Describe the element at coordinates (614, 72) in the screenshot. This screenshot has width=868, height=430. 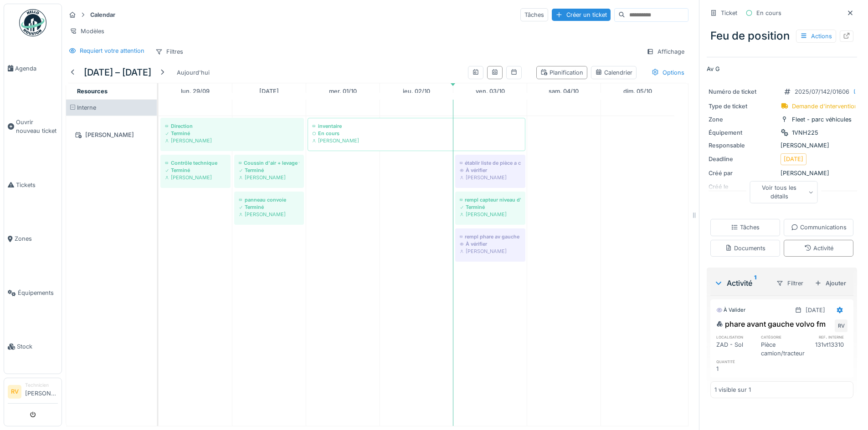
I see `div: Calendrier` at that location.